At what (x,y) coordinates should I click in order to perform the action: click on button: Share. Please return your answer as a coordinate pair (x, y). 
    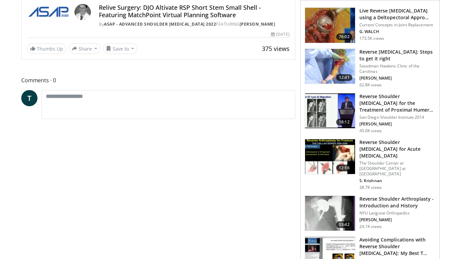
    Looking at the image, I should click on (84, 49).